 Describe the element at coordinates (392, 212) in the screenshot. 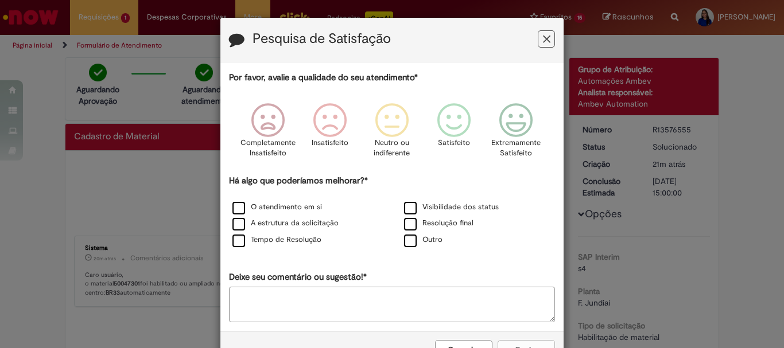

I see `div: Há algo que poderíamos melhorar?*` at that location.